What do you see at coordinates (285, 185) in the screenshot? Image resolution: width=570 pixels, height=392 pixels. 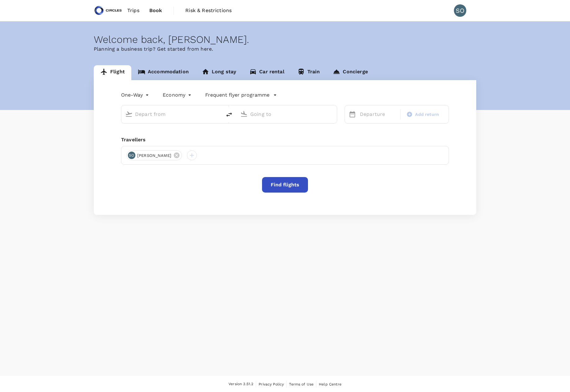 I see `button: Find flights` at bounding box center [285, 185].